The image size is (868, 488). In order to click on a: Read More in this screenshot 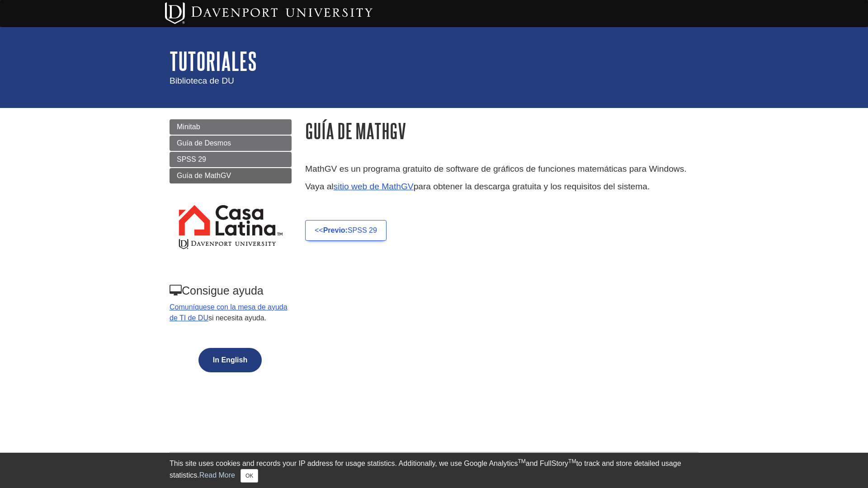, I will do `click(217, 474)`.